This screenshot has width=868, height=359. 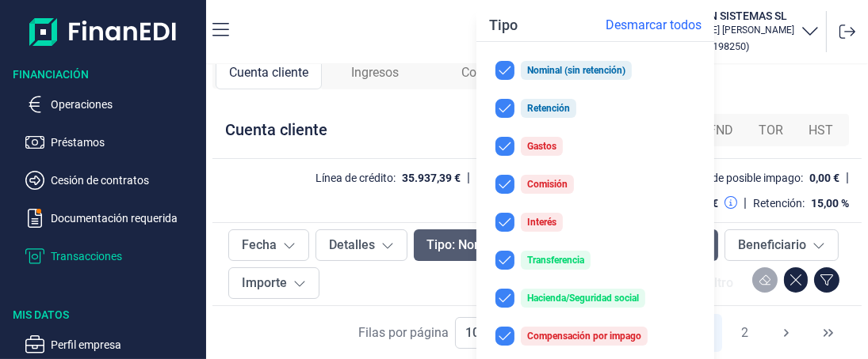 I want to click on button: Operaciones, so click(x=113, y=104).